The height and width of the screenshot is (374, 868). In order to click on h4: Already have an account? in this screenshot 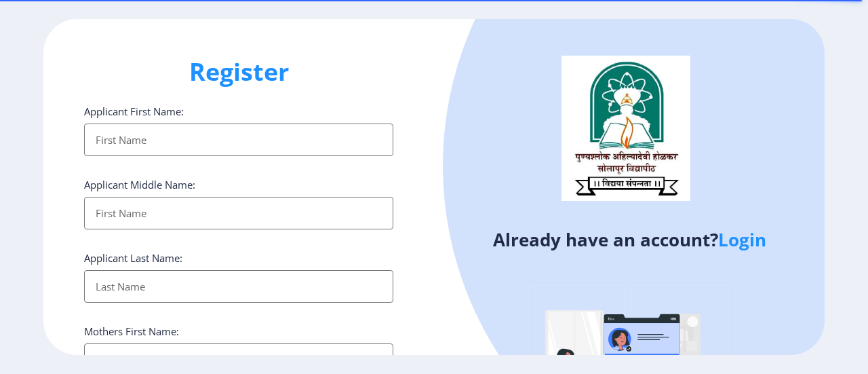, I will do `click(629, 240)`.